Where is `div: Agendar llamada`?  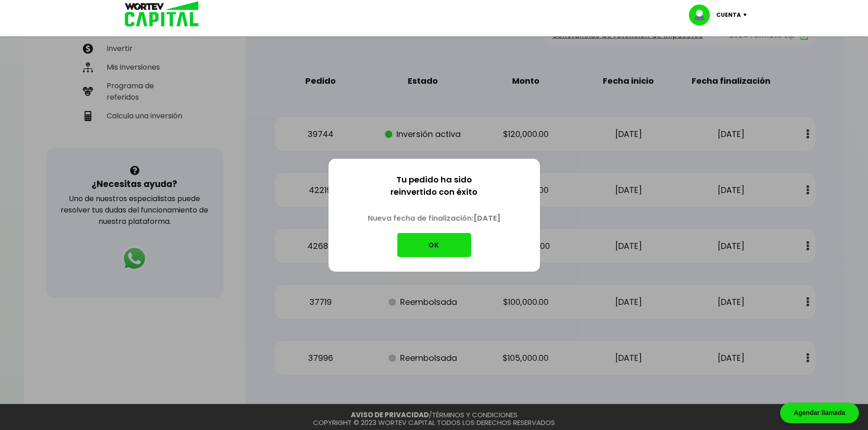 div: Agendar llamada is located at coordinates (819, 413).